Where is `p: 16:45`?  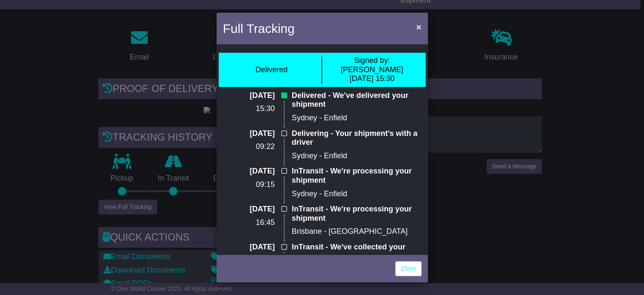
p: 16:45 is located at coordinates (249, 223).